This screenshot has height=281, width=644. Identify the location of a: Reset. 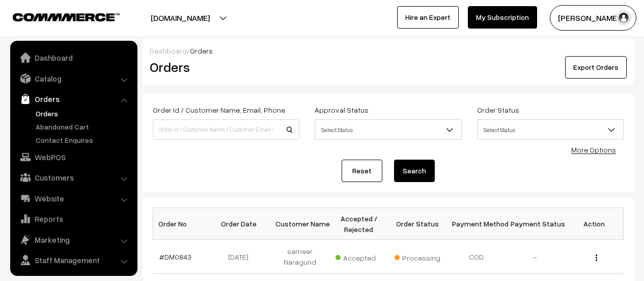
(362, 171).